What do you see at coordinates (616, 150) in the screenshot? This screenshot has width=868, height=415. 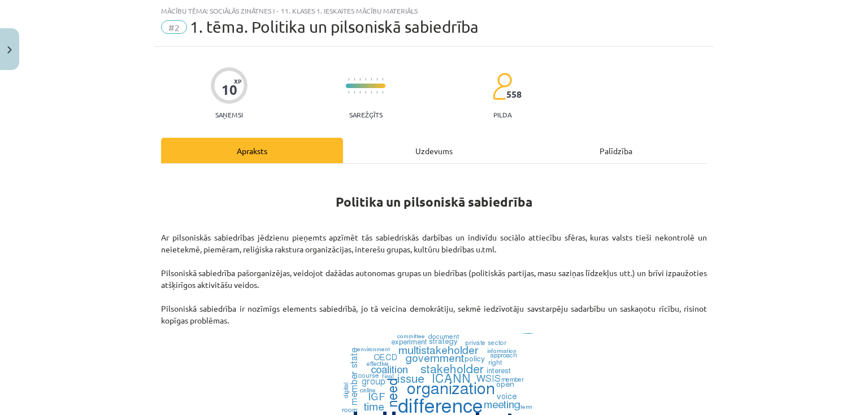 I see `div: Palīdzība` at bounding box center [616, 150].